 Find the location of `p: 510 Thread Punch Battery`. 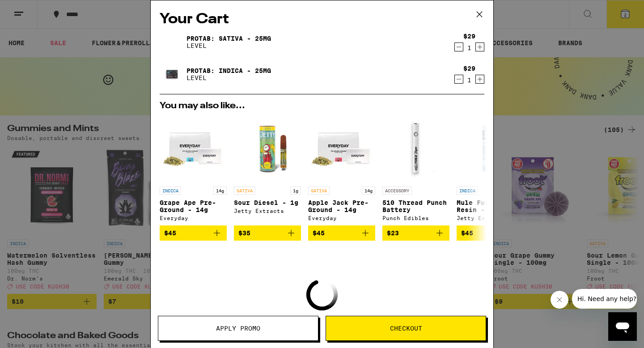

p: 510 Thread Punch Battery is located at coordinates (416, 207).